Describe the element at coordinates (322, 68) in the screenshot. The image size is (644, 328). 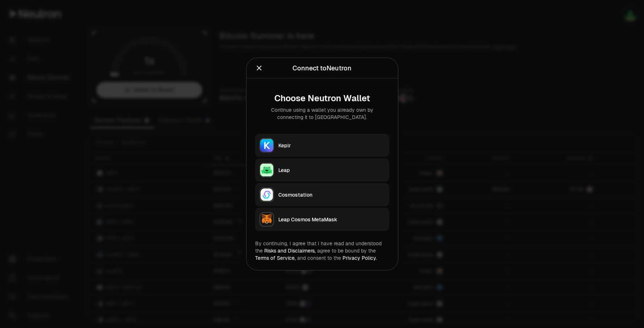
I see `div: Connect to Neutron` at that location.